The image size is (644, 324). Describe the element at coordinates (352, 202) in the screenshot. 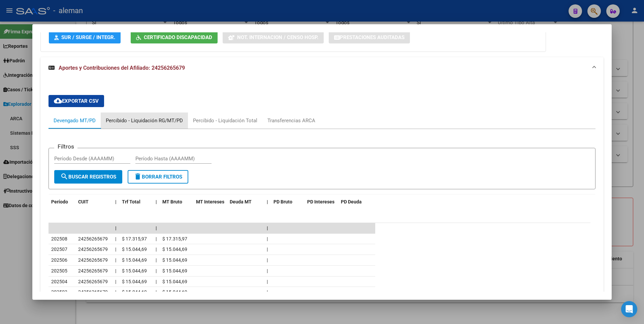

I see `span: PD Deuda` at that location.